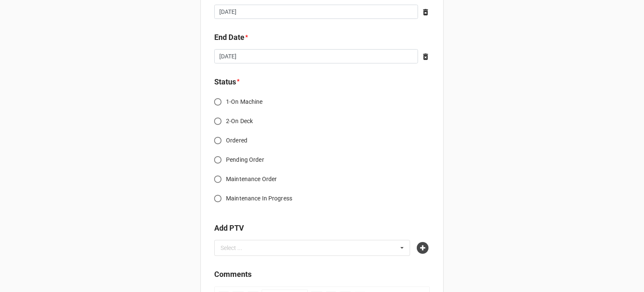 This screenshot has width=644, height=292. I want to click on span: 1-On Machine, so click(244, 102).